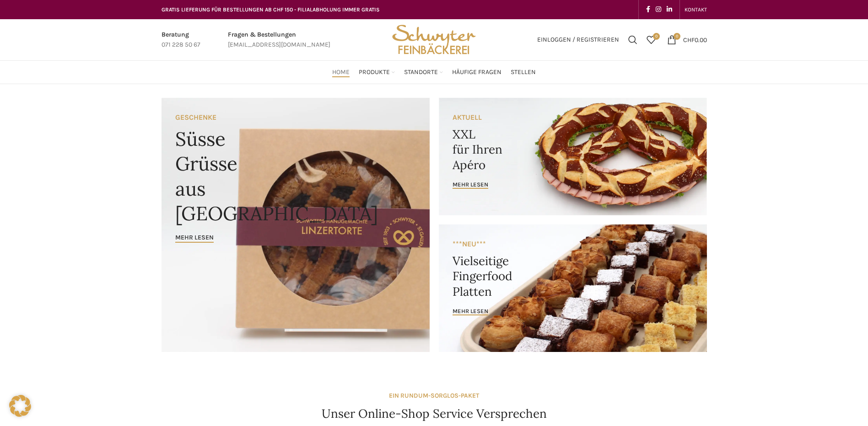 Image resolution: width=868 pixels, height=426 pixels. I want to click on span: Standorte, so click(421, 72).